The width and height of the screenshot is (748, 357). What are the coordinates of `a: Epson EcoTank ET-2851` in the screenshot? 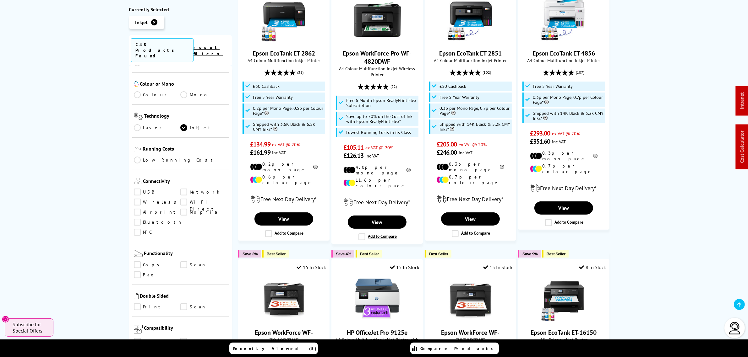 It's located at (470, 53).